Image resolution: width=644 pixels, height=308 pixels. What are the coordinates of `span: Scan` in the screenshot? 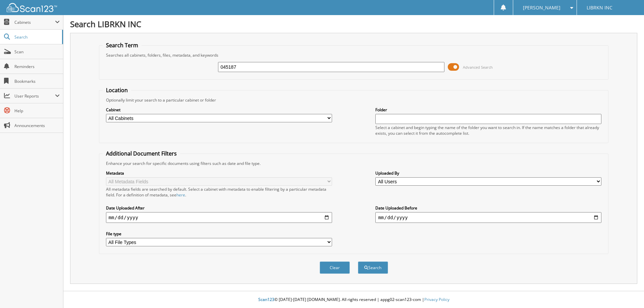 It's located at (37, 51).